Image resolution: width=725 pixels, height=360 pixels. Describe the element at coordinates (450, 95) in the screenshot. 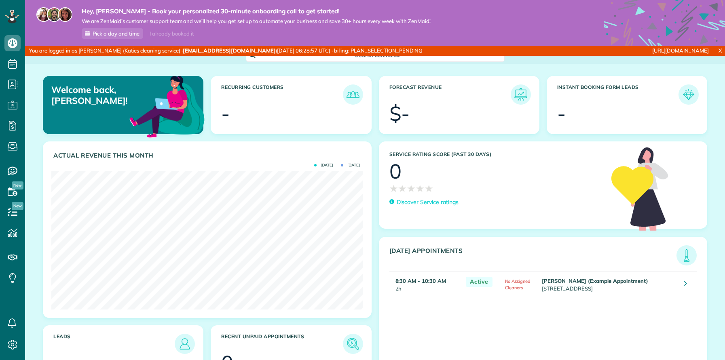

I see `h3: Forecast Revenue` at that location.